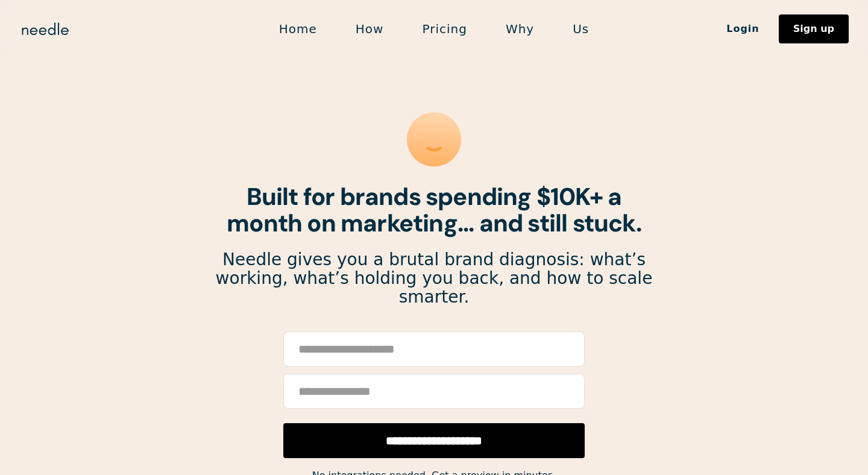 This screenshot has height=475, width=868. I want to click on p: Needle gives you a brutal brand diagnosis: what’s working, what’s holding you back, and how to sc..., so click(434, 279).